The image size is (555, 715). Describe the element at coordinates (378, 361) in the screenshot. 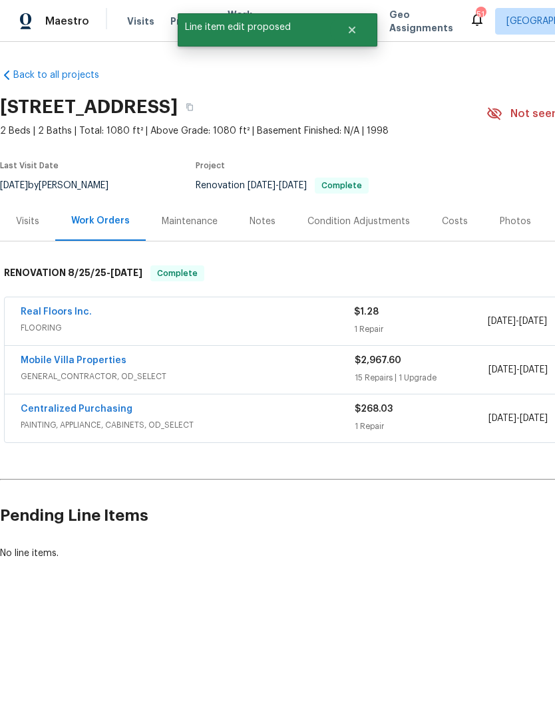

I see `span: $2,967.60` at that location.